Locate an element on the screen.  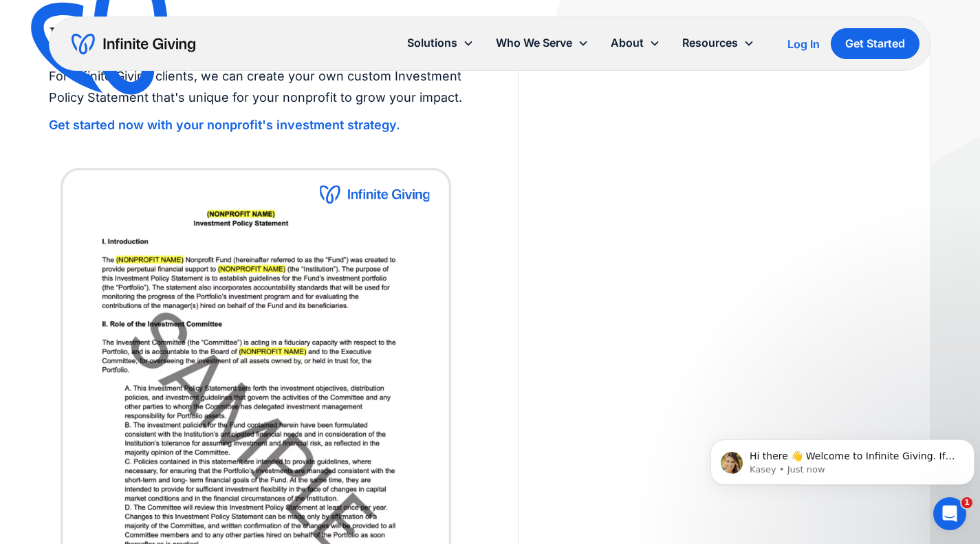
a: Get started now with your nonprofit's investment strategy. is located at coordinates (224, 125).